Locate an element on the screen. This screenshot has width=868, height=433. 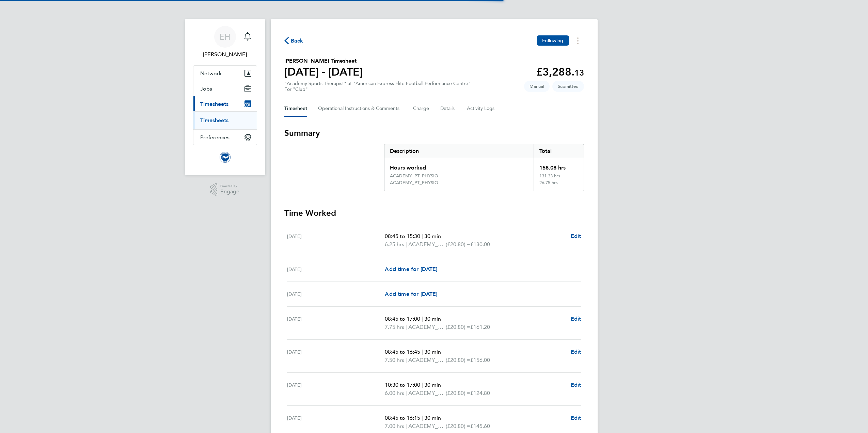
div: "Academy Sports Therapist" at "American Express Elite Football Performance Centre" is located at coordinates (377, 86).